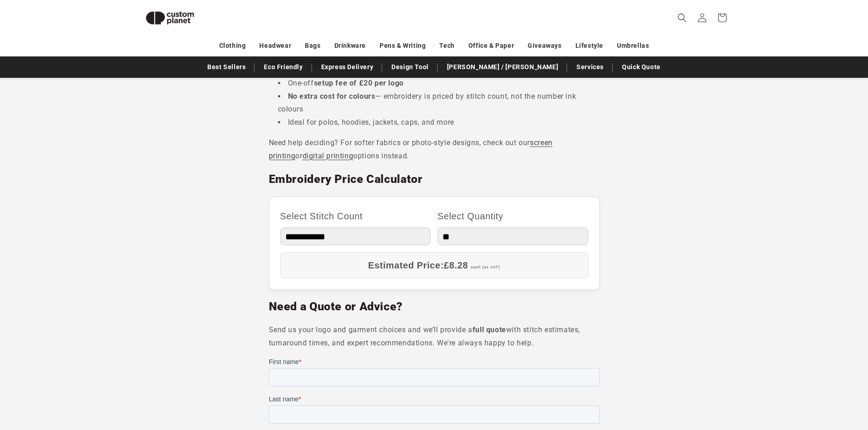 The image size is (868, 430). Describe the element at coordinates (227, 67) in the screenshot. I see `a: Best Sellers` at that location.